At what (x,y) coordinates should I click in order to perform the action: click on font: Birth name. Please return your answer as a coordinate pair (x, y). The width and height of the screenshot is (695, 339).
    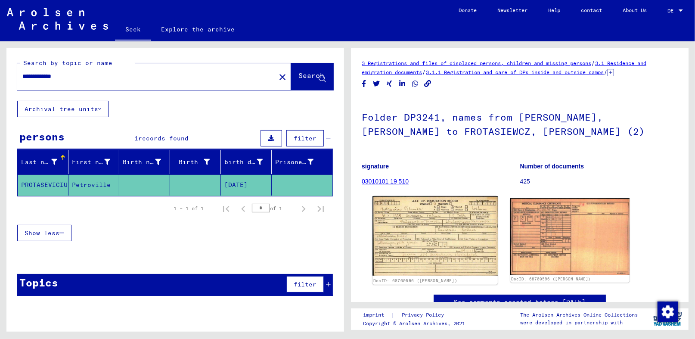
    Looking at the image, I should click on (142, 162).